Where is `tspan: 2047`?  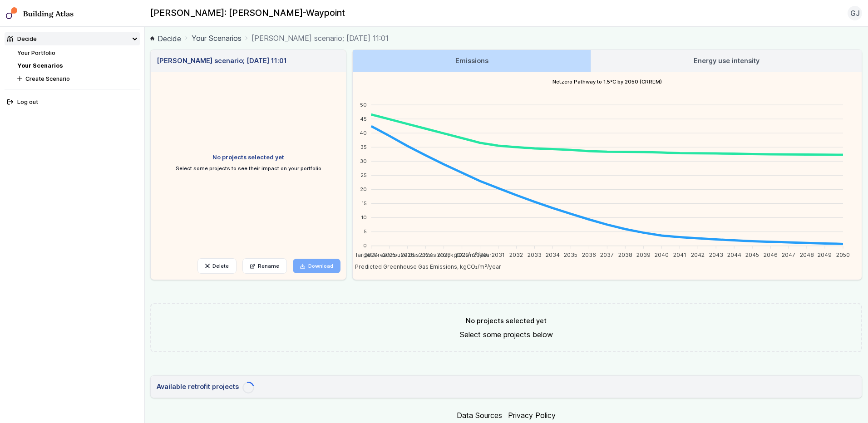
tspan: 2047 is located at coordinates (788, 255).